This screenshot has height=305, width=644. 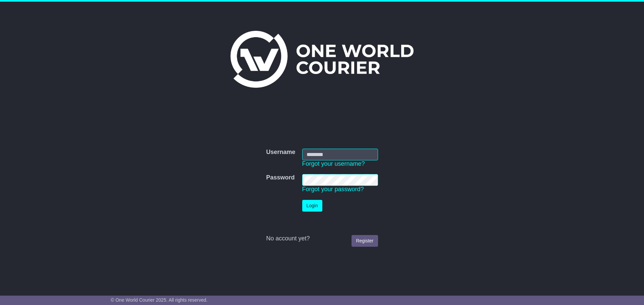 I want to click on a: Forgot your password?, so click(x=333, y=190).